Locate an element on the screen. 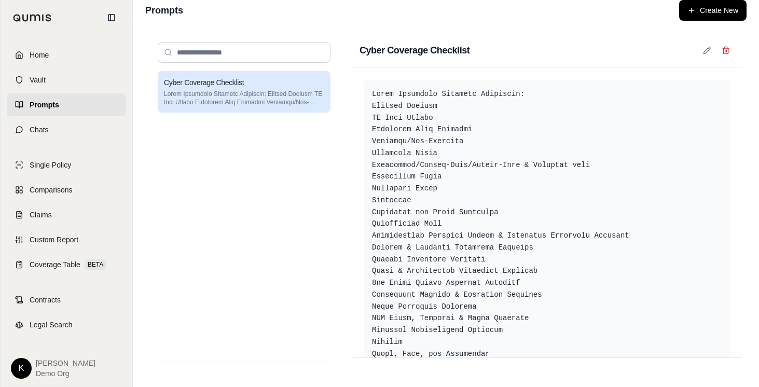  p: Lorem Ipsumdolo Sitametc Adipiscin: Elitsed Doeiusm TE Inci Utlabo Etdolorem Aliq Enimadmi Veniam... is located at coordinates (244, 98).